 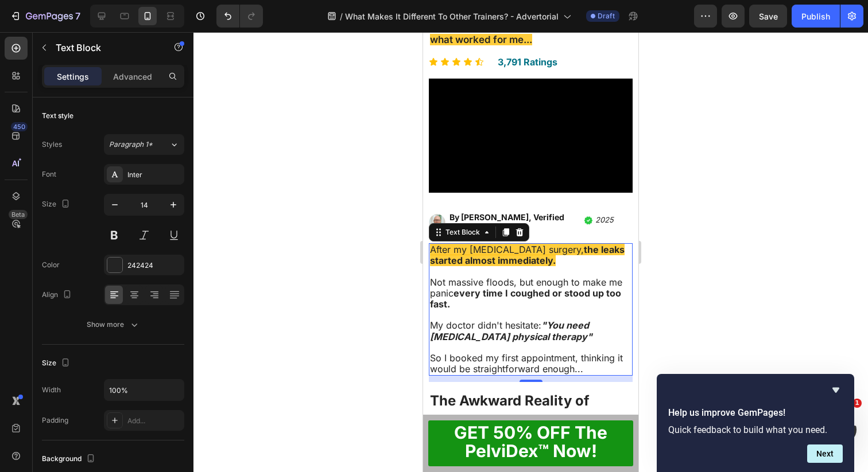 What do you see at coordinates (14, 190) in the screenshot?
I see `img: gempages_584513484348195594-52eb0783-f46e-4a2d-ac40-01856b768ab9.jpg` at bounding box center [14, 190].